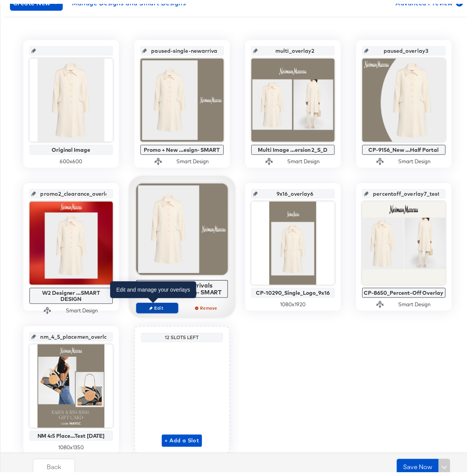  I want to click on div: Promo + New Arrivals +...le_Taupe Design- SMART, so click(182, 285).